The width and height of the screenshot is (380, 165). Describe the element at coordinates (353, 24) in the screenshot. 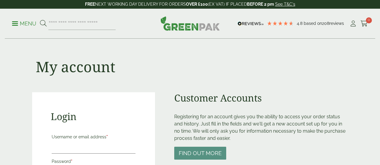

I see `i: My Account` at that location.